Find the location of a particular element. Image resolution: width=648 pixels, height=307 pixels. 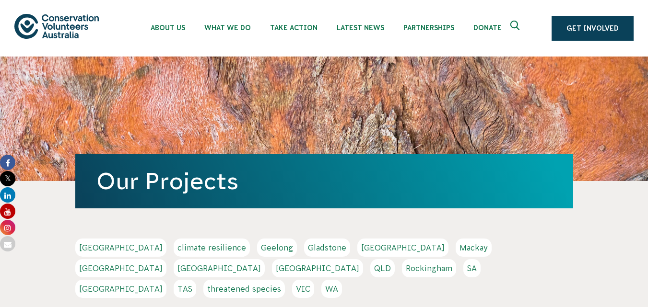

span: About Us is located at coordinates (168, 28).